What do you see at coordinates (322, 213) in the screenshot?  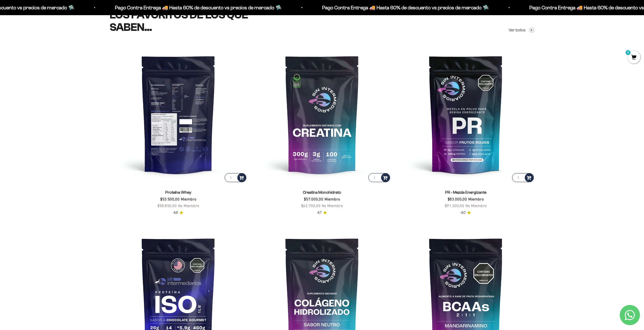 I see `a: 4.74.7 de 5.0 estrellas` at bounding box center [322, 213].